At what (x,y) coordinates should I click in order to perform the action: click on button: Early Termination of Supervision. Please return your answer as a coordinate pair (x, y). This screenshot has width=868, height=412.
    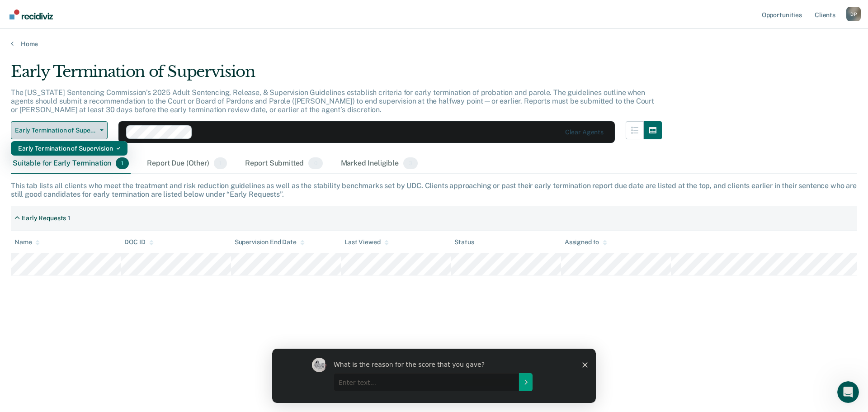
    Looking at the image, I should click on (60, 130).